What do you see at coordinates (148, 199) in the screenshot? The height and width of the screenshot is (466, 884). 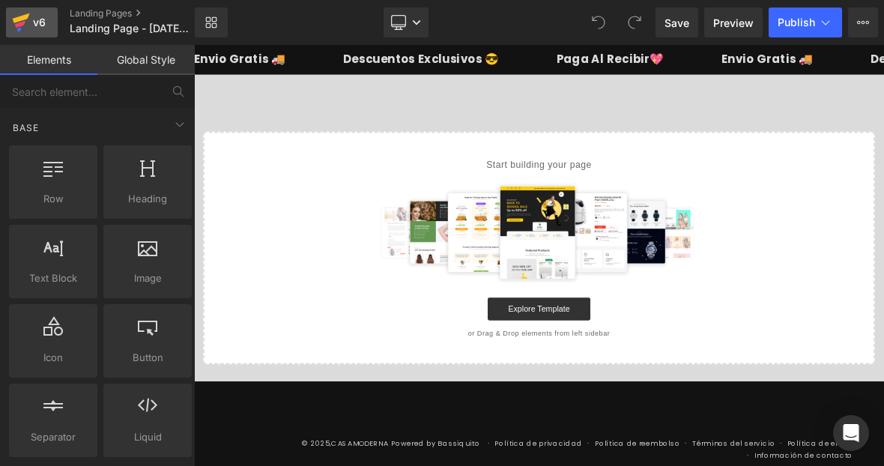 I see `span: Heading` at bounding box center [148, 199].